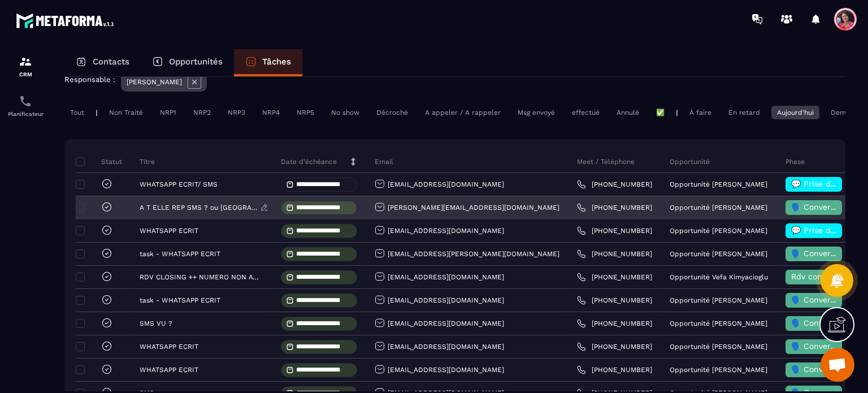  Describe the element at coordinates (156, 324) in the screenshot. I see `p: SMS VU ?` at that location.